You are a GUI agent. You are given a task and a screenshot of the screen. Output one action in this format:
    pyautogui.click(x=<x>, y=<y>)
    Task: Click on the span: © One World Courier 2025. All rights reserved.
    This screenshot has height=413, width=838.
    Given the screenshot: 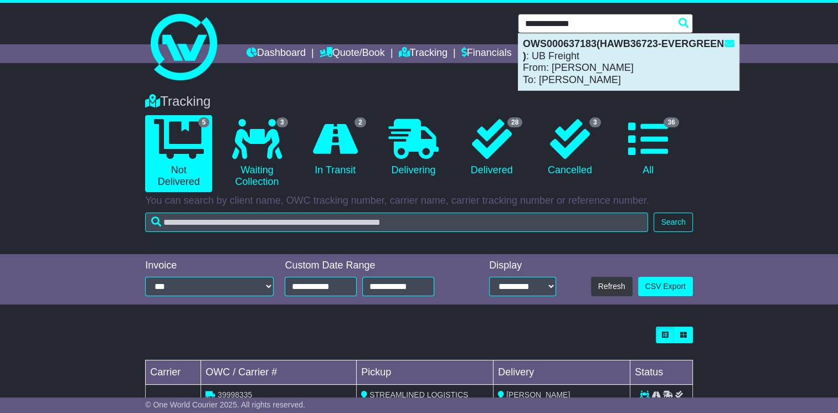 What is the action you would take?
    pyautogui.click(x=225, y=405)
    